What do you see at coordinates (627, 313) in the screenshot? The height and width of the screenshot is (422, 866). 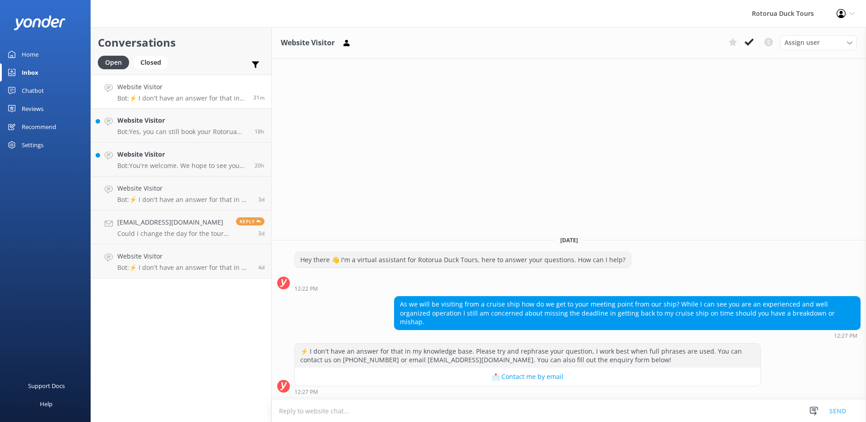 I see `div: As we will be visiting from a cruise ship how do we get to your meeting point from our ship? Whil...` at bounding box center [627, 313].